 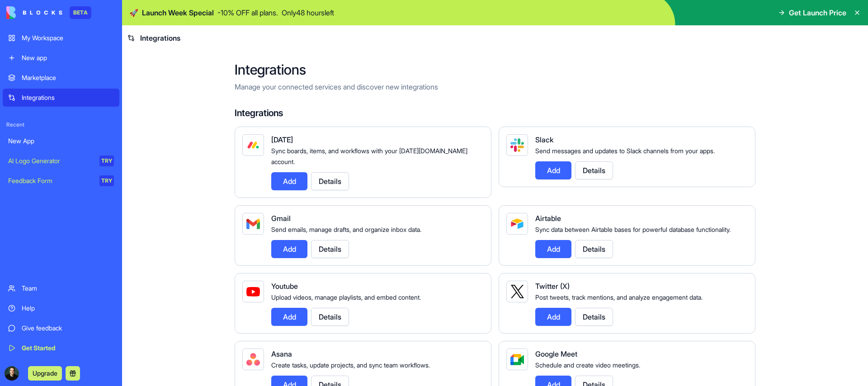 What do you see at coordinates (61, 181) in the screenshot?
I see `a: Feedback FormTRY` at bounding box center [61, 181].